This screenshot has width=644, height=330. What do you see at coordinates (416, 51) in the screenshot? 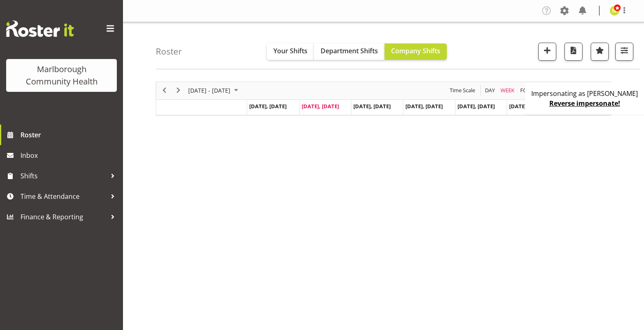
I see `span: Company Shifts` at bounding box center [416, 51].